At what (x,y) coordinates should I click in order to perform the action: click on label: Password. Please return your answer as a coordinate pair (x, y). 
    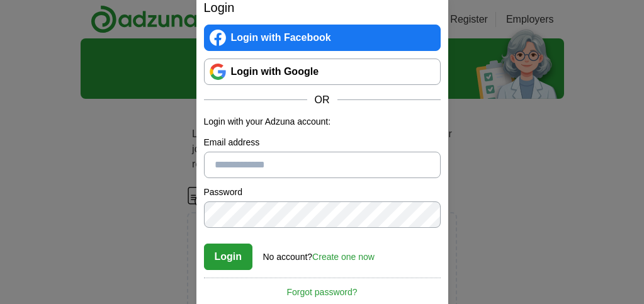
    Looking at the image, I should click on (322, 192).